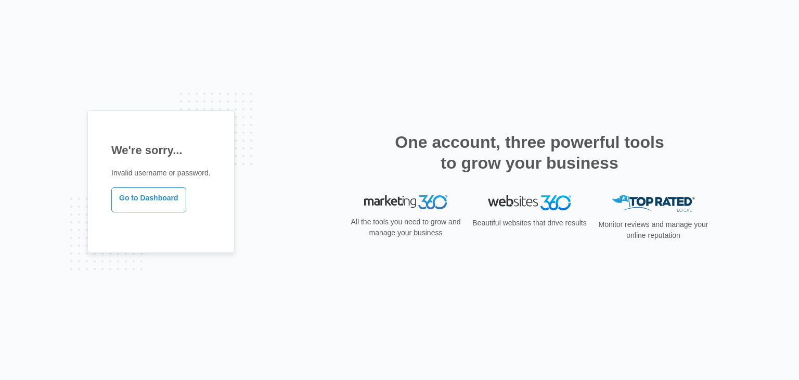  What do you see at coordinates (653, 230) in the screenshot?
I see `p: Monitor reviews and manage your online reputation` at bounding box center [653, 230].